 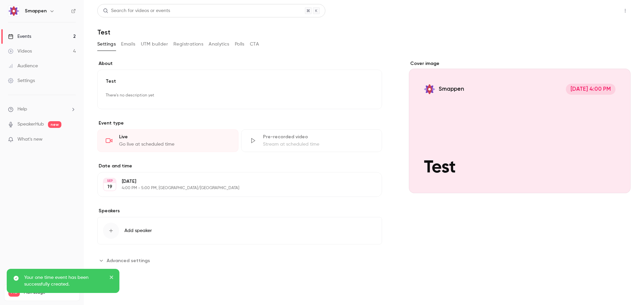 I want to click on div: Go live at scheduled time, so click(x=175, y=144).